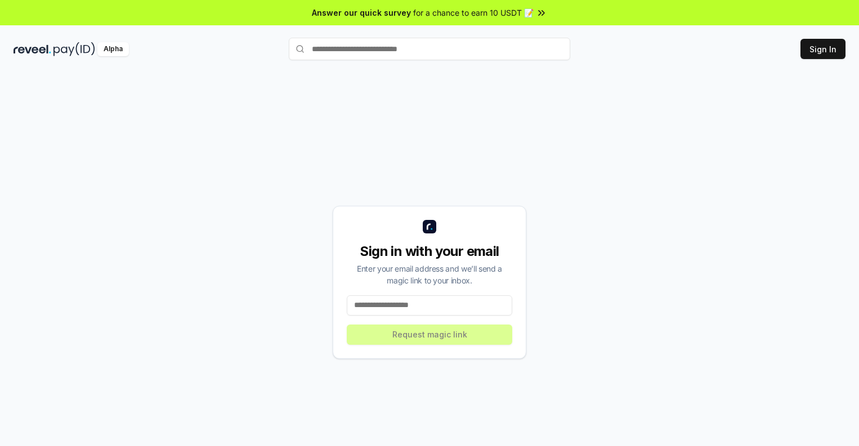 This screenshot has width=859, height=446. What do you see at coordinates (823, 49) in the screenshot?
I see `button: Sign In` at bounding box center [823, 49].